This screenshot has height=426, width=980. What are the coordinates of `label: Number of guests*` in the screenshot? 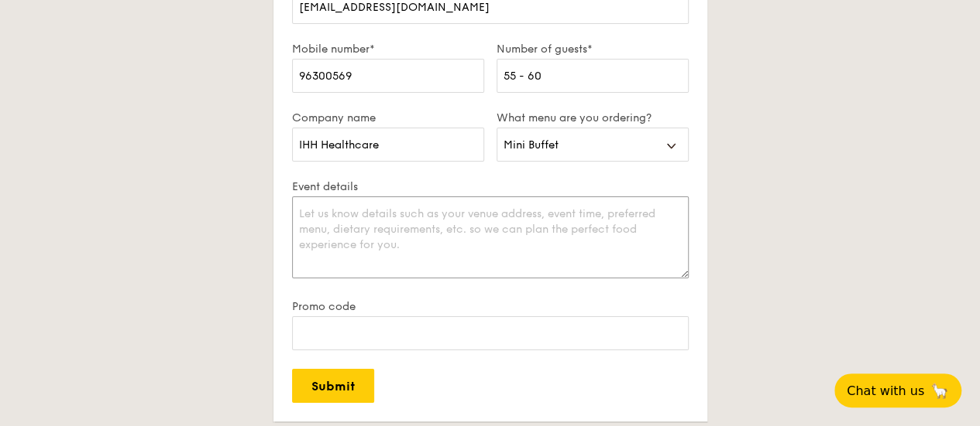 It's located at (593, 49).